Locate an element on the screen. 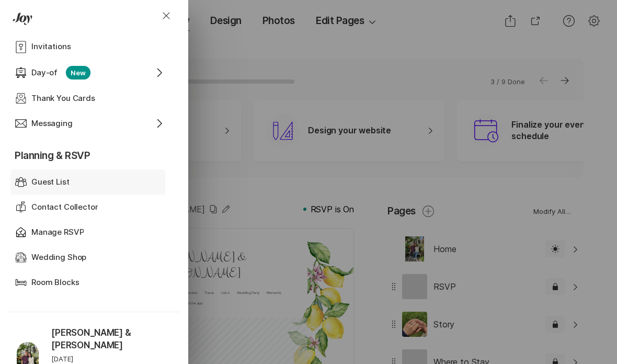 The image size is (617, 364). p: Moments is located at coordinates (565, 153).